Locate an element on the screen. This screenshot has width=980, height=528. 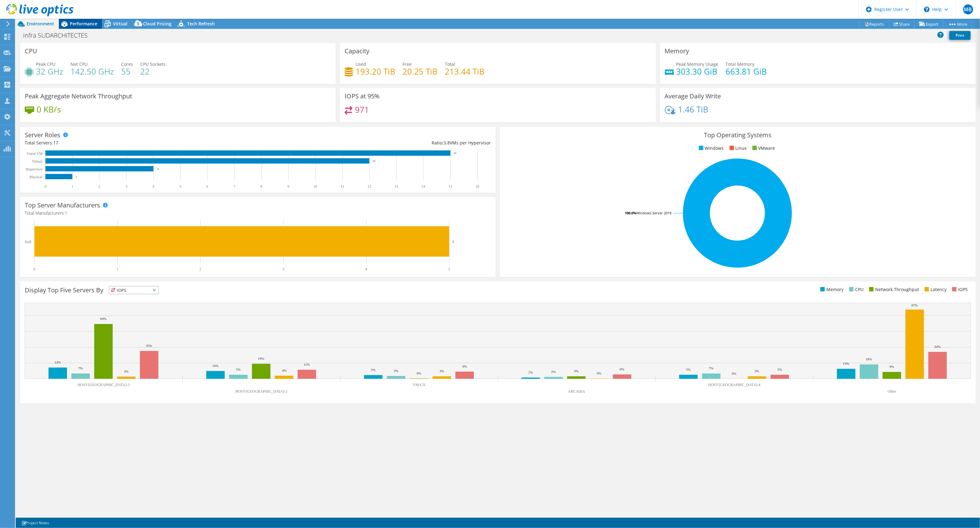
h3: IOPS at 95% is located at coordinates (362, 96).